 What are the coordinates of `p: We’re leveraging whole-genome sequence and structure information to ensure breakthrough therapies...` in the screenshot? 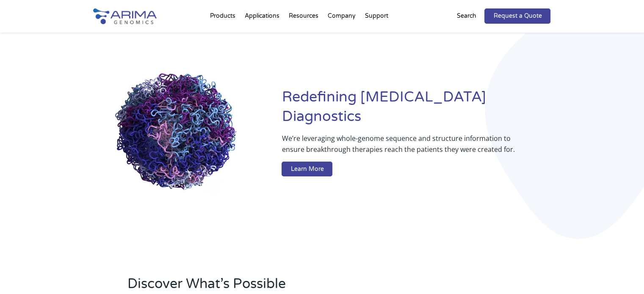 It's located at (399, 147).